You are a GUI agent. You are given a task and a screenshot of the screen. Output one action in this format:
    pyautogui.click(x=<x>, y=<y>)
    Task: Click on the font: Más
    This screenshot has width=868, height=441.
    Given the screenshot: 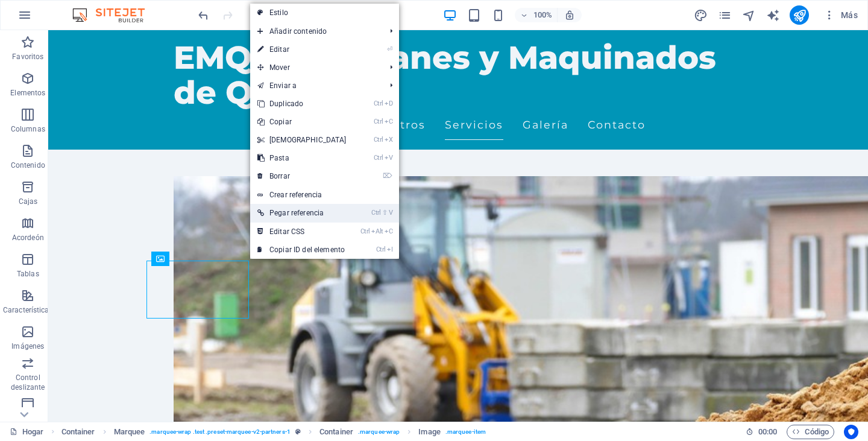 What is the action you would take?
    pyautogui.click(x=849, y=15)
    